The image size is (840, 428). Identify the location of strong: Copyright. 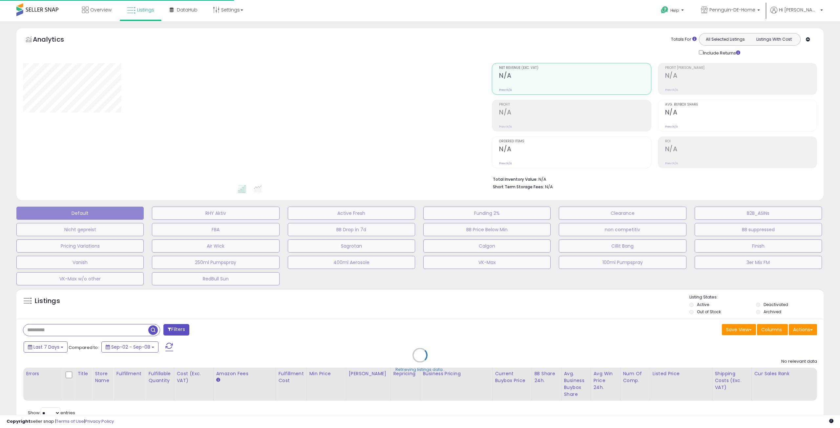
(18, 421).